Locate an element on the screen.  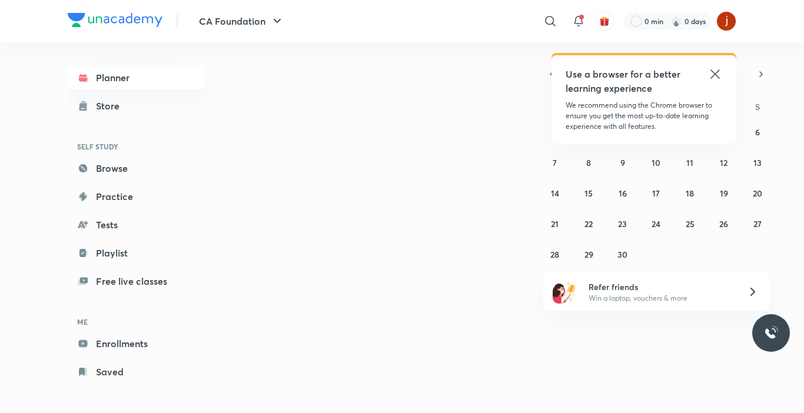
button: September 30, 2025 is located at coordinates (623, 254).